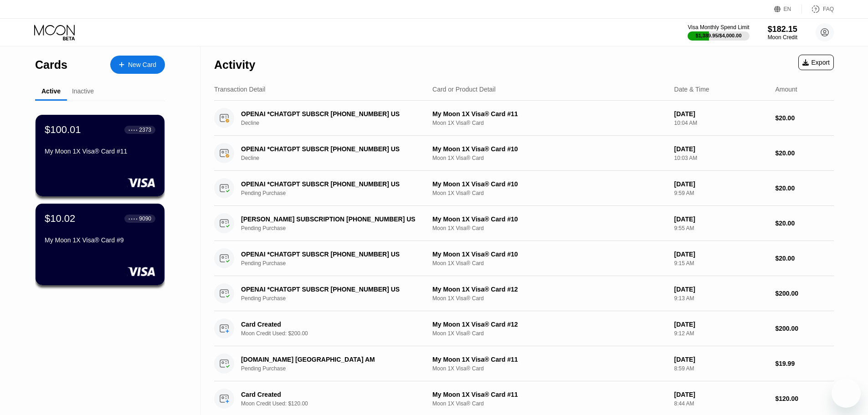 This screenshot has height=415, width=868. What do you see at coordinates (721, 403) in the screenshot?
I see `div: 8:44 AM` at bounding box center [721, 403].